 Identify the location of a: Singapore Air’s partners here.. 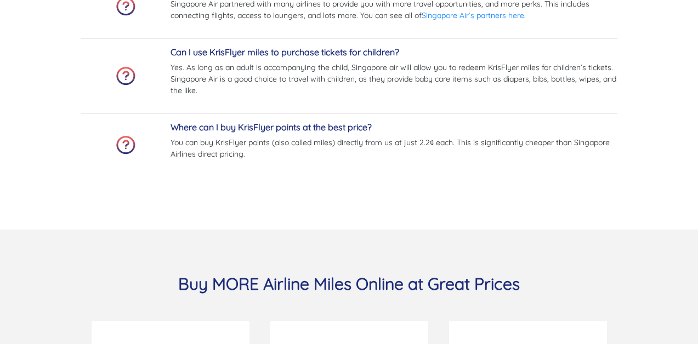
(474, 15).